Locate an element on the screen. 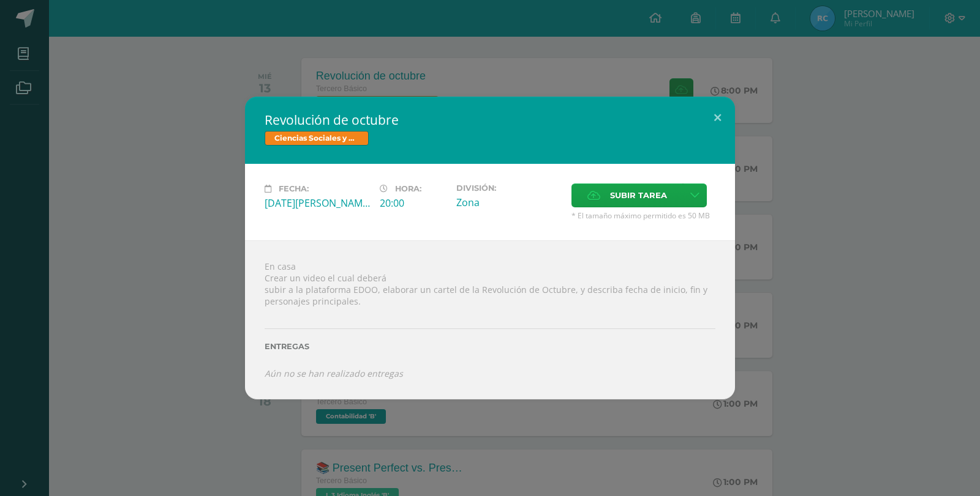  h2: Revolución de octubre is located at coordinates (490, 120).